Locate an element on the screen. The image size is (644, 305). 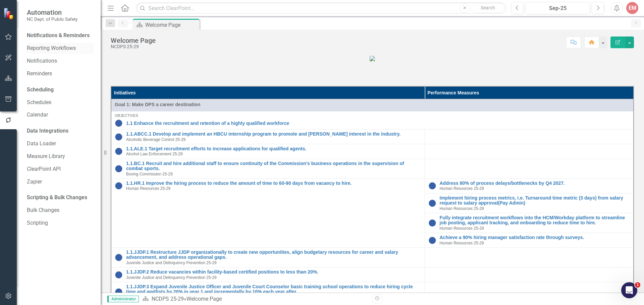
span: 1 is located at coordinates (638, 285).